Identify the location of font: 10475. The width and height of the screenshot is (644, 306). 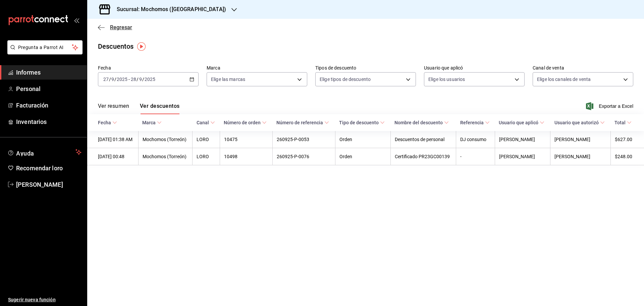
(231, 140).